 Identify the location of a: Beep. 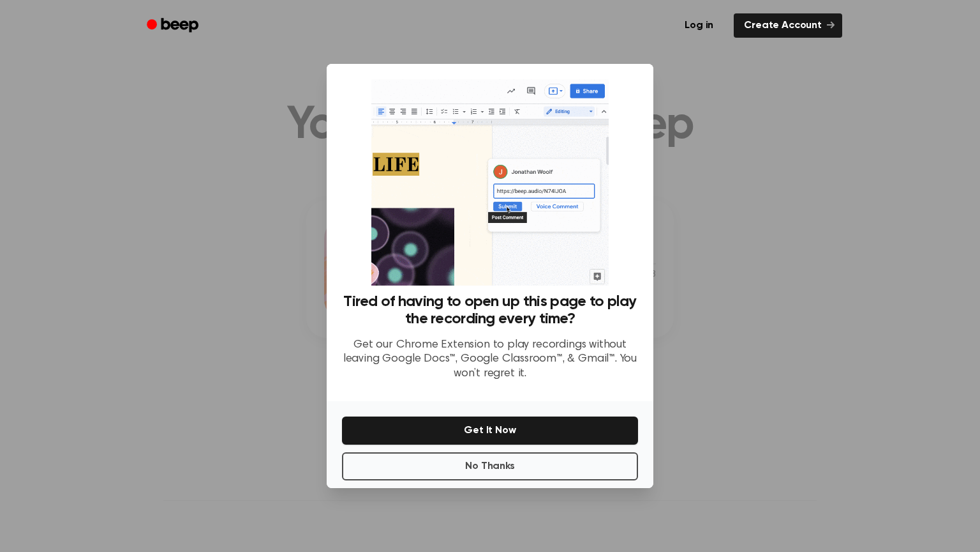
(174, 26).